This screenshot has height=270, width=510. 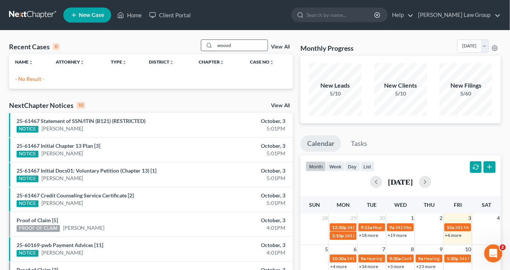 What do you see at coordinates (352, 166) in the screenshot?
I see `button: day` at bounding box center [352, 166].